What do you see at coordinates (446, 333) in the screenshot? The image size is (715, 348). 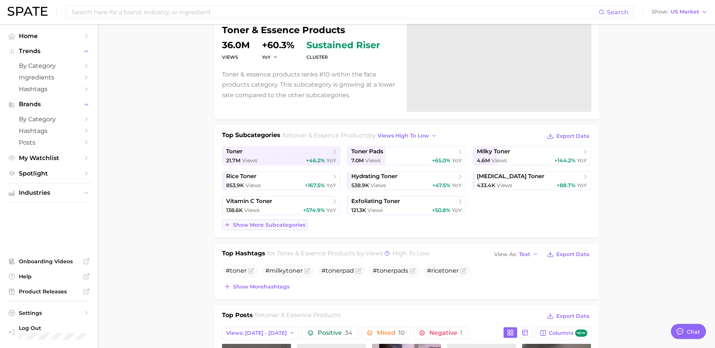 I see `span: Negative` at bounding box center [446, 333].